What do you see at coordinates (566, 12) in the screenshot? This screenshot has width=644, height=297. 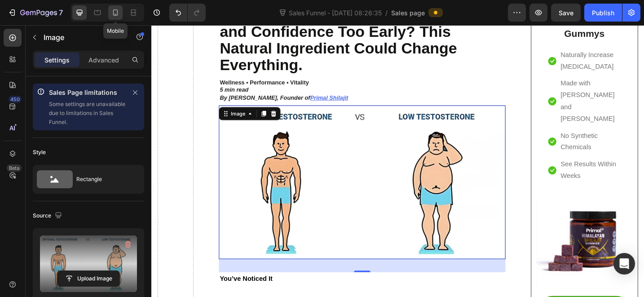 I see `span: Save` at bounding box center [566, 12].